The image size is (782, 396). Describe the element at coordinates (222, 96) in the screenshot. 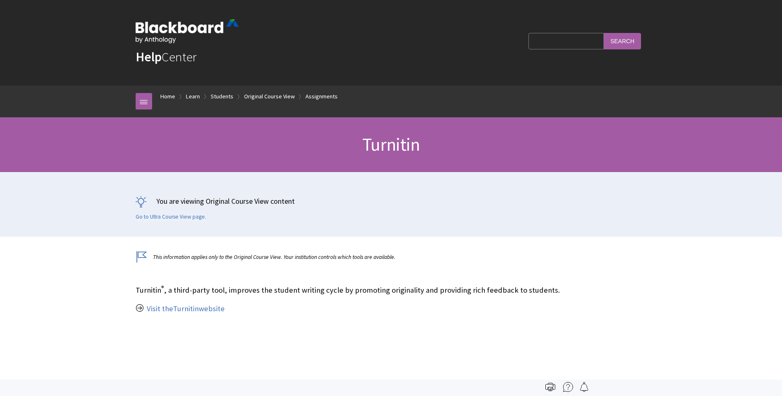

I see `a: Students` at that location.